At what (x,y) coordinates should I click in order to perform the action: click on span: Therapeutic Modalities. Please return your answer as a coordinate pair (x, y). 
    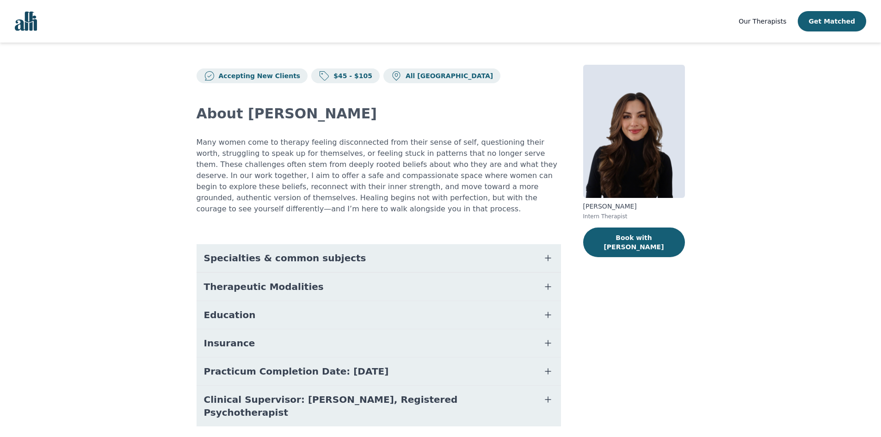
    Looking at the image, I should click on (264, 287).